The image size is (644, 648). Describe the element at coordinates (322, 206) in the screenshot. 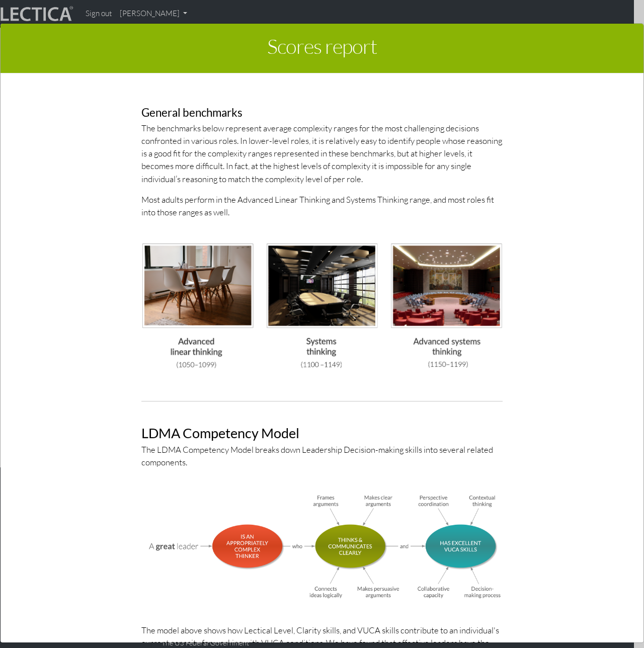

I see `p: Most adults perform in the Advanced Linear Thinking and Systems Thinking range, and most roles fi...` at that location.